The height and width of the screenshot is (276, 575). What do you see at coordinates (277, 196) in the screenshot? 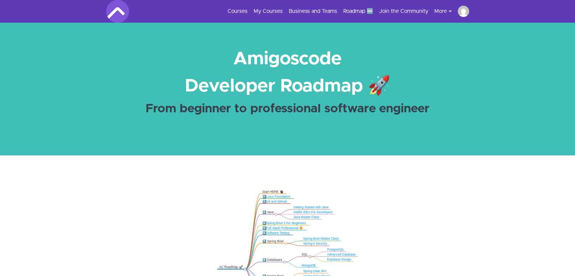
I see `div: 1️⃣` at bounding box center [277, 196].